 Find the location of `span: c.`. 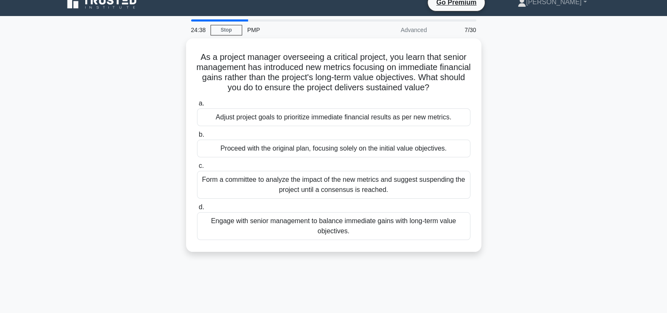

span: c. is located at coordinates (201, 165).